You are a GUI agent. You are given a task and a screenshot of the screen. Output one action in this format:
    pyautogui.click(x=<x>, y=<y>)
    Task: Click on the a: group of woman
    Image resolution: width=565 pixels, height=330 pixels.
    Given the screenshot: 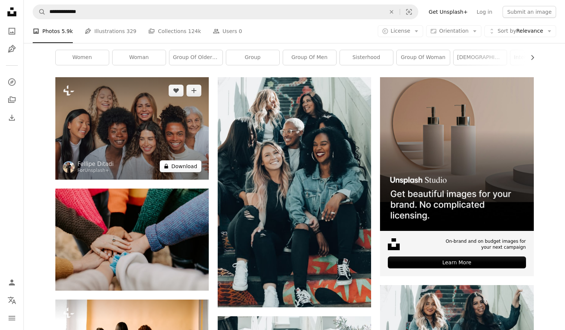 What is the action you would take?
    pyautogui.click(x=423, y=58)
    